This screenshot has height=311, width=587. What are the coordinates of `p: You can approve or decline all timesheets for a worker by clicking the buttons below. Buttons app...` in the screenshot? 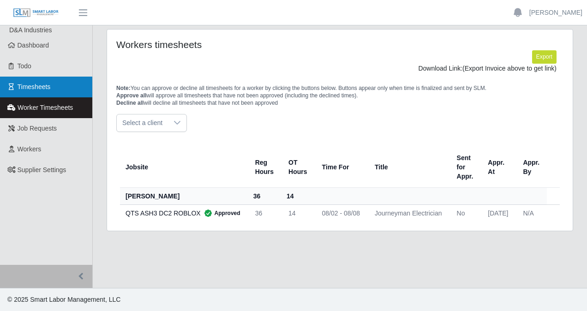 It's located at (340, 96).